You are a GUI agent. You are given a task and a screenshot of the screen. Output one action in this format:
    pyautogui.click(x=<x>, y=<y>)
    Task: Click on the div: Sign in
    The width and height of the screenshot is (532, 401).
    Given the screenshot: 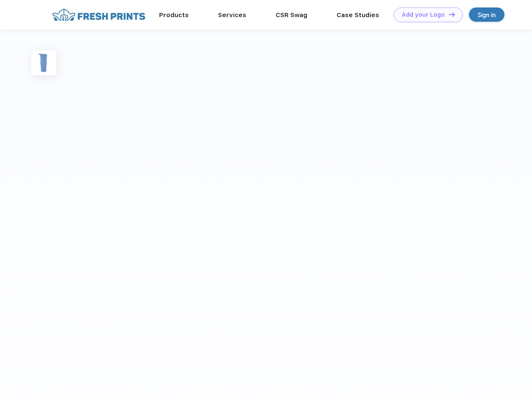 What is the action you would take?
    pyautogui.click(x=487, y=15)
    